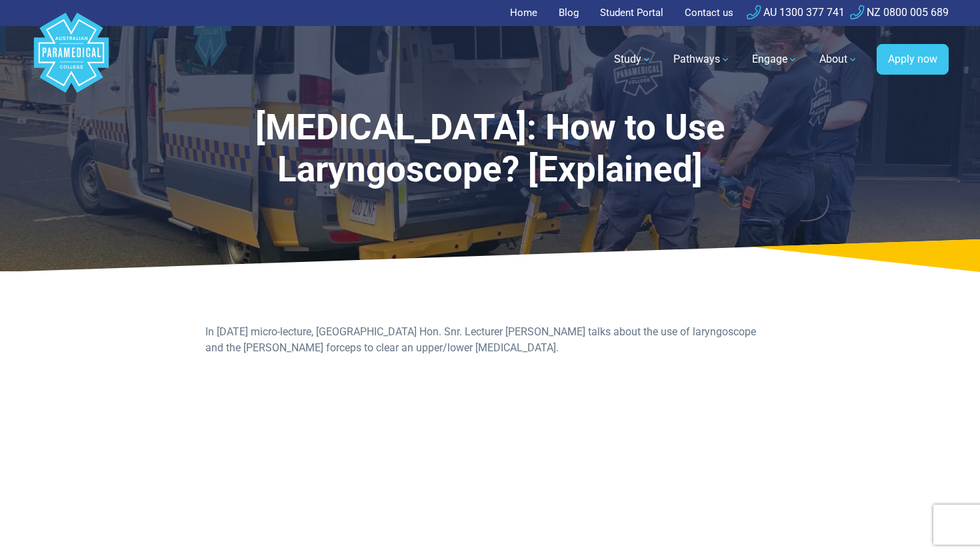 The width and height of the screenshot is (980, 554). Describe the element at coordinates (775, 59) in the screenshot. I see `a: Engage` at that location.